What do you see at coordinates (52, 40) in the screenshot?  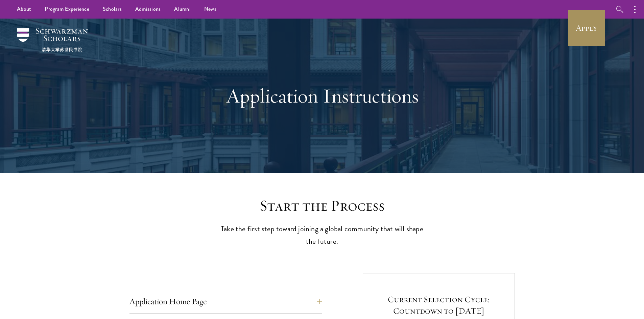 I see `img: Schwarzman Scholars` at bounding box center [52, 40].